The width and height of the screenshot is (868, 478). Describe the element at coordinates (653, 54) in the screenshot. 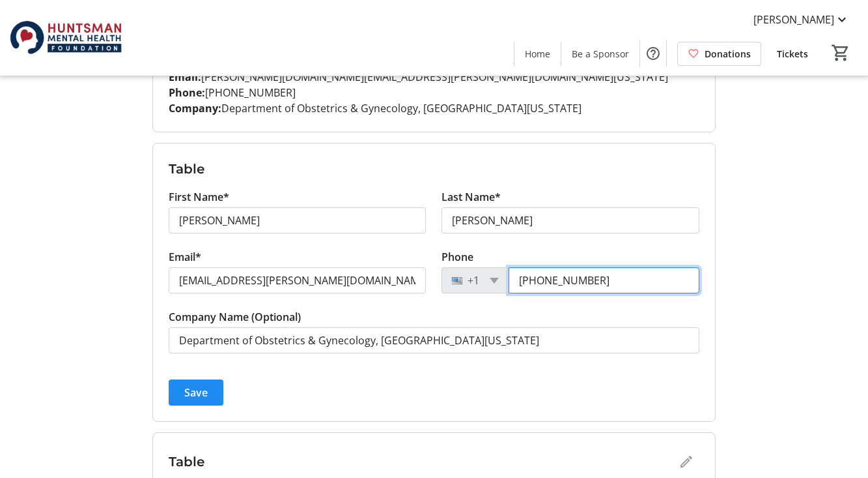

I see `button: Help` at that location.